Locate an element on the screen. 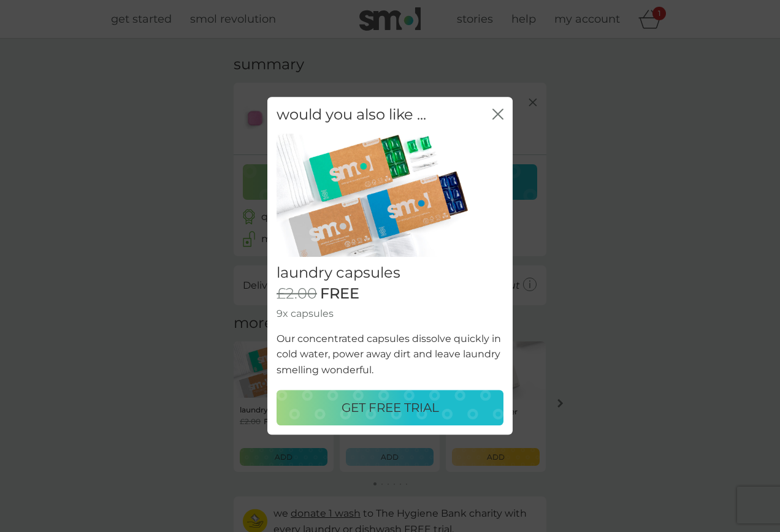  p: GET FREE TRIAL is located at coordinates (390, 408).